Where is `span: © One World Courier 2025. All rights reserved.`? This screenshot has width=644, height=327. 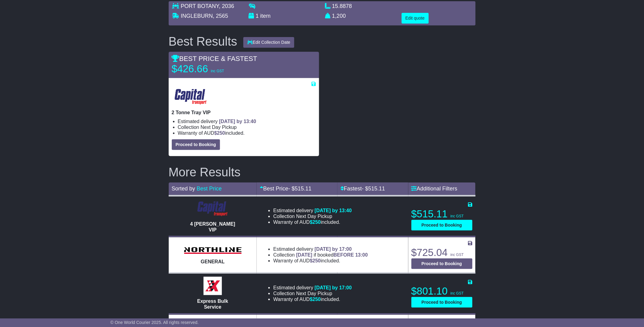
span: © One World Courier 2025. All rights reserved. is located at coordinates (154, 322).